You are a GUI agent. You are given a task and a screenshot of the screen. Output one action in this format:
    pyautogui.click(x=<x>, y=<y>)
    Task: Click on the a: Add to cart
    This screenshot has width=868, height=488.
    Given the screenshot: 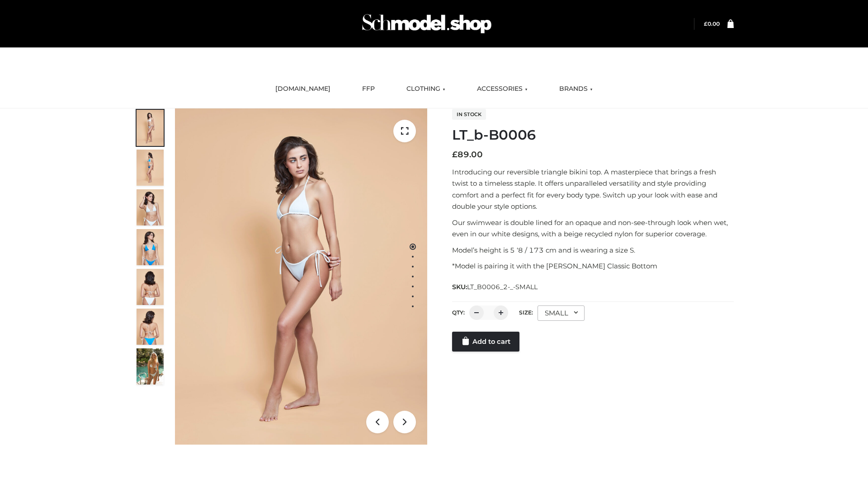 What is the action you would take?
    pyautogui.click(x=485, y=341)
    